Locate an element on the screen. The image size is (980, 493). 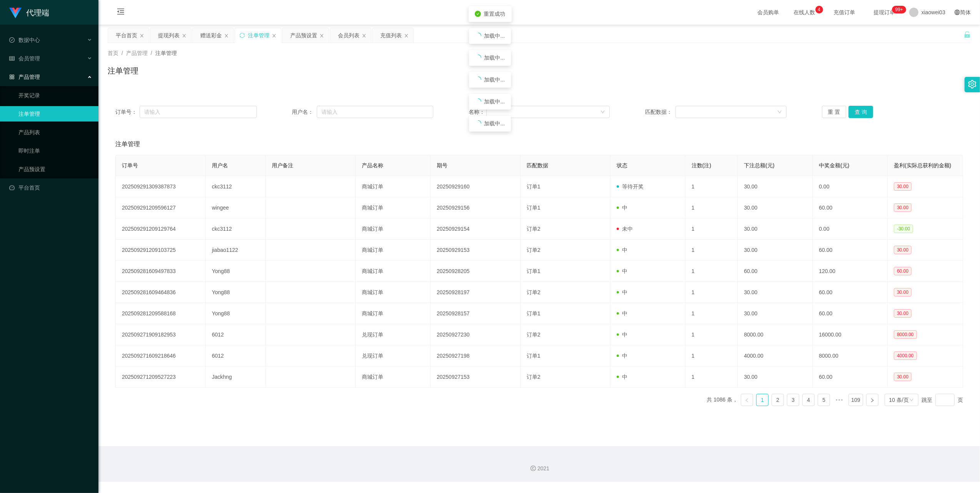
td: 6012 is located at coordinates (235, 334).